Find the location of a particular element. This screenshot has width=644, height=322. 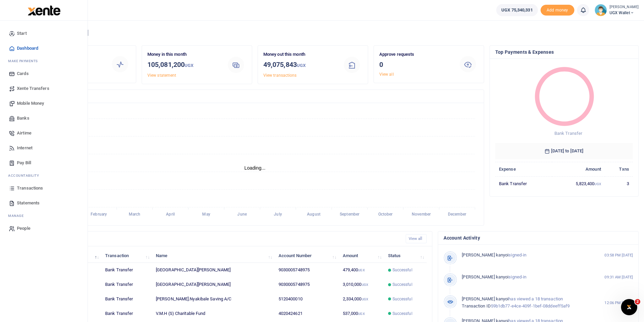

td: 3,010,000 is located at coordinates (362, 284).